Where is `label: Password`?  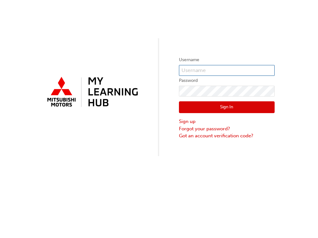
label: Password is located at coordinates (227, 81).